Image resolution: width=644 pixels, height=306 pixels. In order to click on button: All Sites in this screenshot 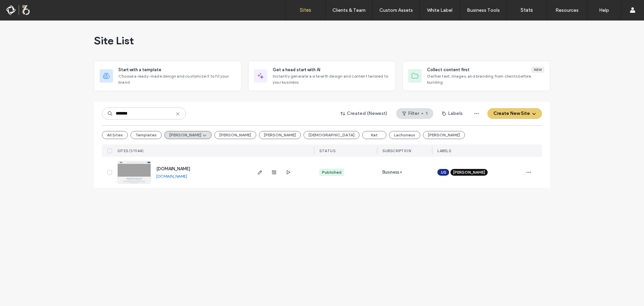, I will do `click(115, 135)`.